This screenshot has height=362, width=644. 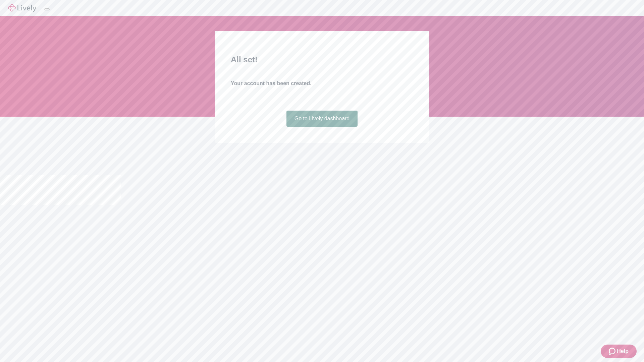 I want to click on h4: Your account has been created., so click(x=322, y=83).